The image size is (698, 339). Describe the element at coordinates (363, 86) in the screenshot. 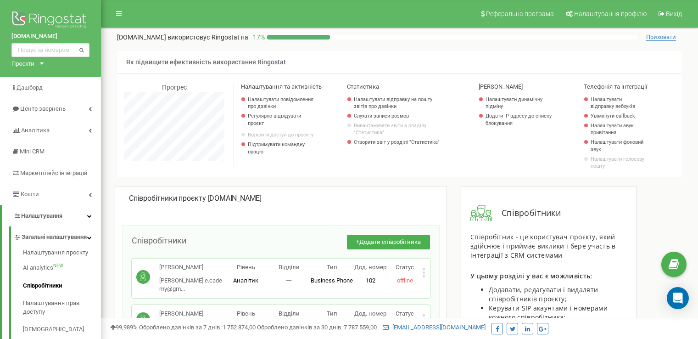

I see `span: Статистика` at that location.